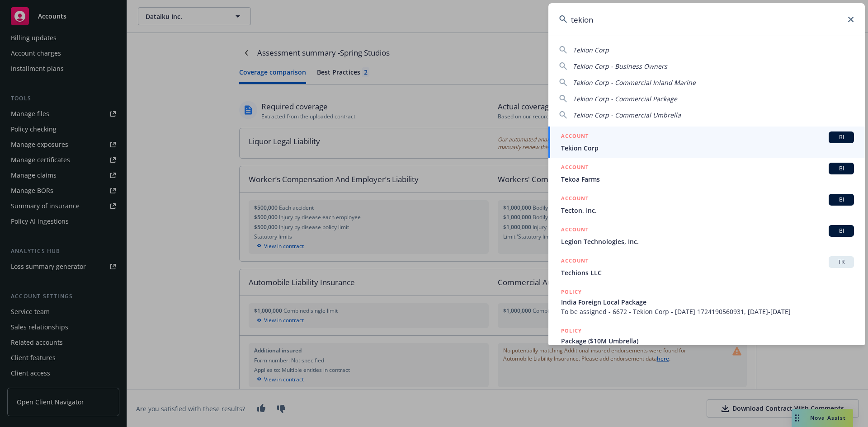 This screenshot has height=427, width=868. I want to click on a: ACCOUNTBITecton, Inc., so click(707, 204).